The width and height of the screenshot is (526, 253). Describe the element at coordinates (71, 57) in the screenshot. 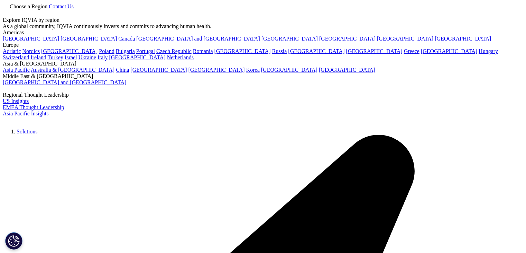

I see `a: Israel` at that location.